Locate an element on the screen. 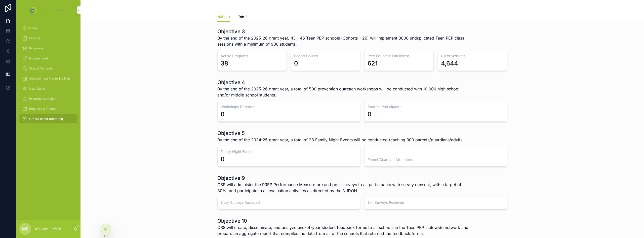 The width and height of the screenshot is (644, 238). span: NJDOH is located at coordinates (223, 17).